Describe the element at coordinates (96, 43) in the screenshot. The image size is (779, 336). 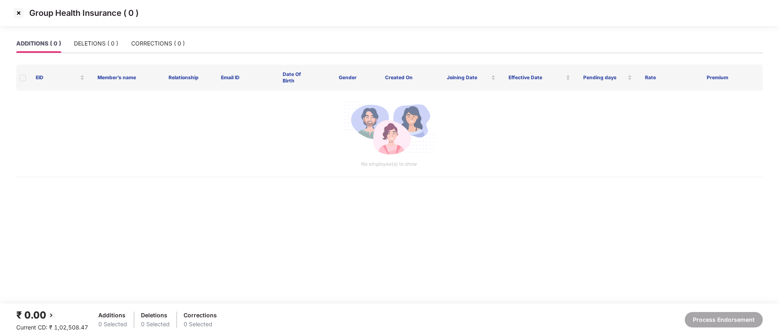
I see `div: DELETIONS ( 0 )` at that location.